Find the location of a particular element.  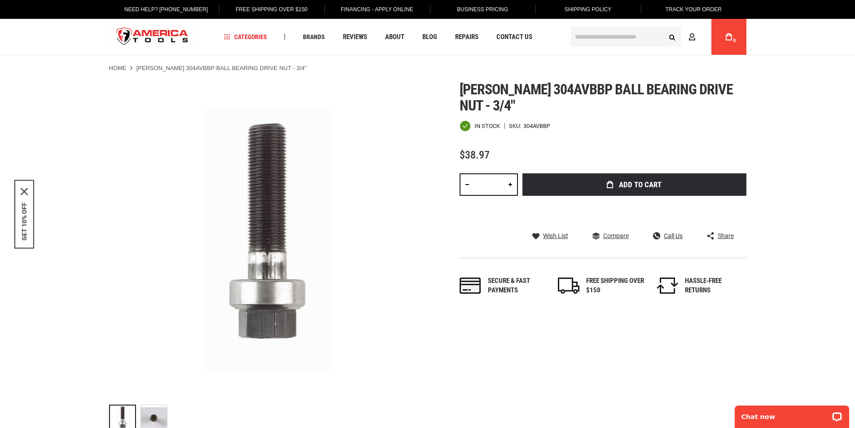

a: Repairs is located at coordinates (467, 37).